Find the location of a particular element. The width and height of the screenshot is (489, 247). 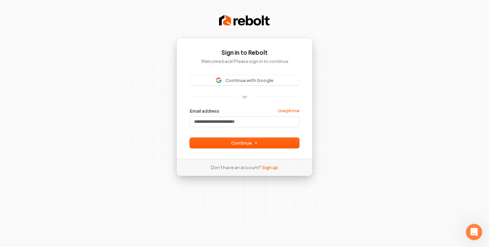

span: Continue with Google is located at coordinates (249, 80).